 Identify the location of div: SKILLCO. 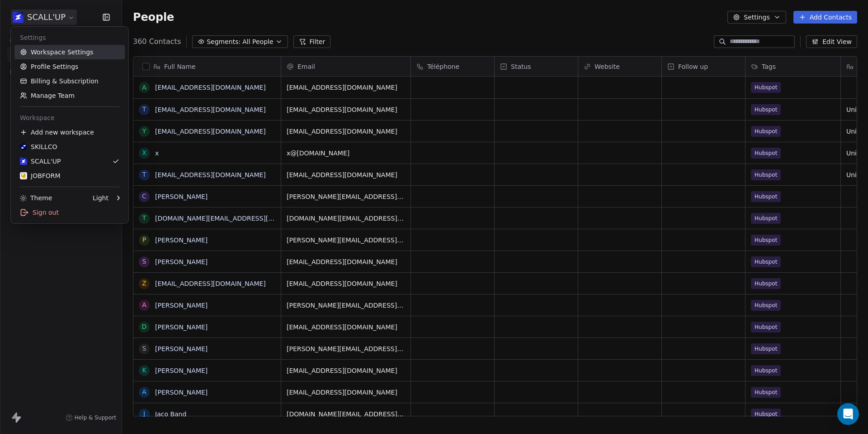
(39, 147).